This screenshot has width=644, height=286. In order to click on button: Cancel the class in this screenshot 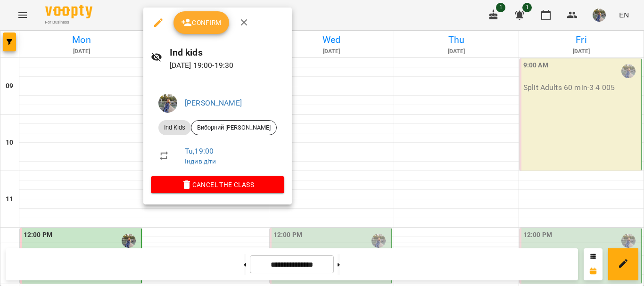, I will do `click(217, 185)`.